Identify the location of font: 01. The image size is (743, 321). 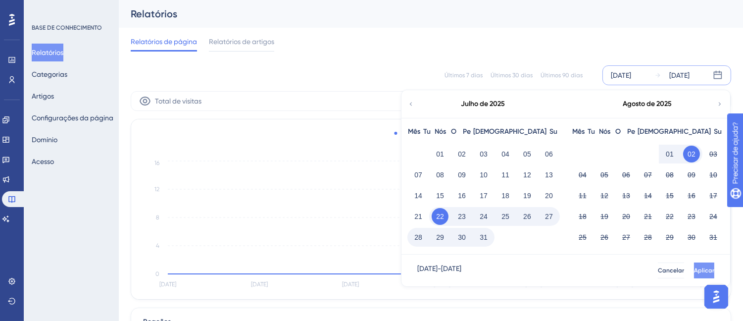
(440, 154).